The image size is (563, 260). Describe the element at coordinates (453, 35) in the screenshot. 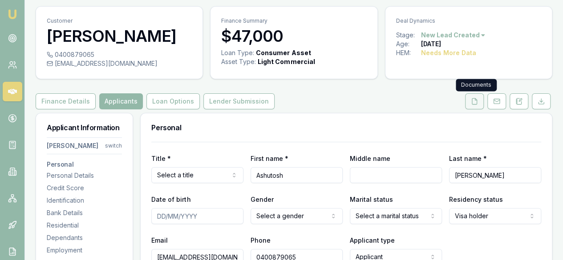

I see `button: New Lead Created` at that location.